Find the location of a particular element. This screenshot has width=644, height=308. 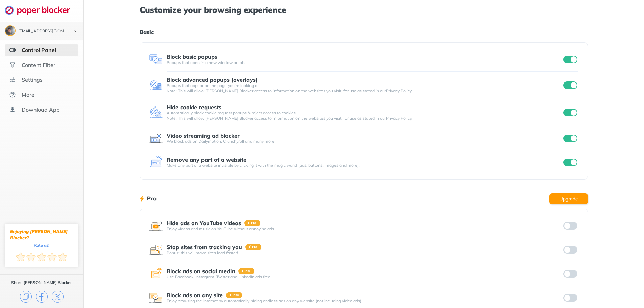

div: Stop sites from tracking you is located at coordinates (205, 247).